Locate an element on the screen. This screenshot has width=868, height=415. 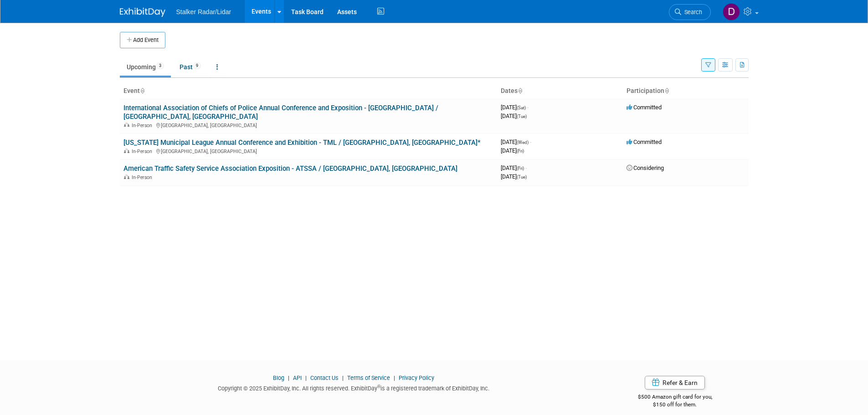
div: $150 off for them. is located at coordinates (675, 404).